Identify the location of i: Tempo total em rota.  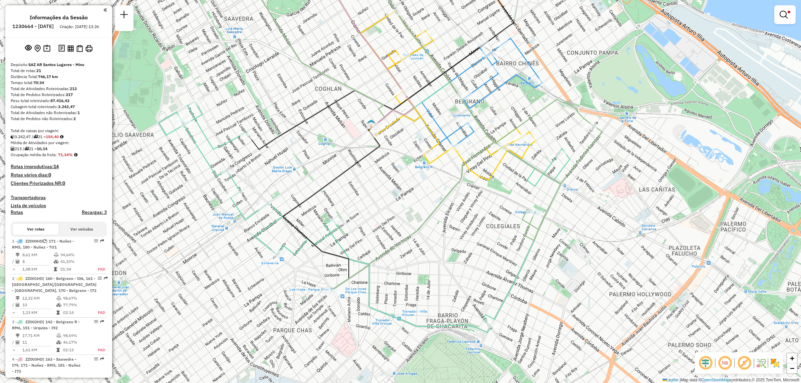
(58, 313).